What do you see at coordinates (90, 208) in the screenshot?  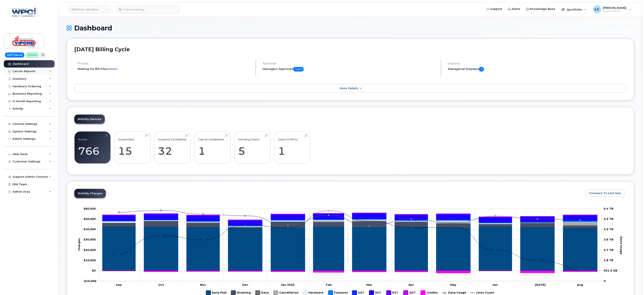 I see `tspan: $60,000` at bounding box center [90, 208].